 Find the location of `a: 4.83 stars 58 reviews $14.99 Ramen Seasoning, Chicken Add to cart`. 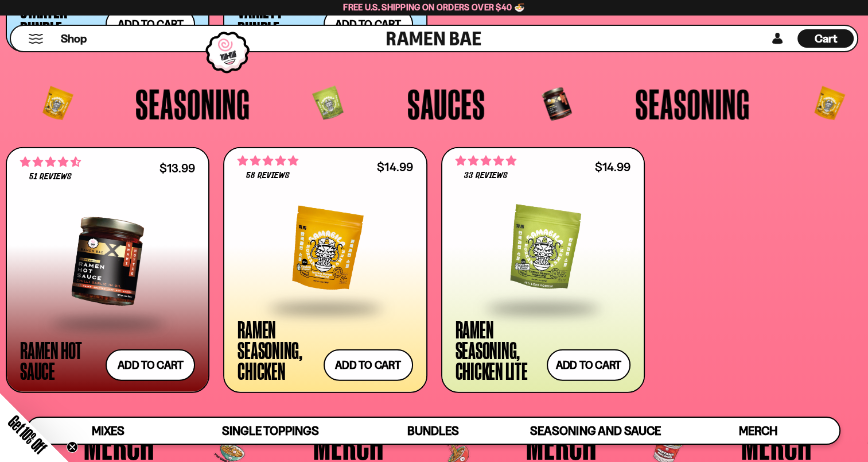

a: 4.83 stars 58 reviews $14.99 Ramen Seasoning, Chicken Add to cart is located at coordinates (325, 270).